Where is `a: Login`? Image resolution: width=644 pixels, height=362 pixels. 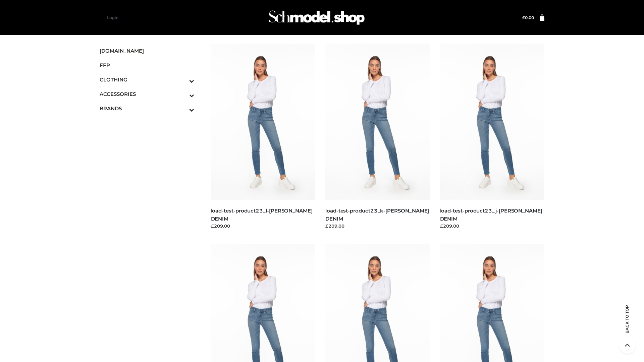
a: Login is located at coordinates (112, 17).